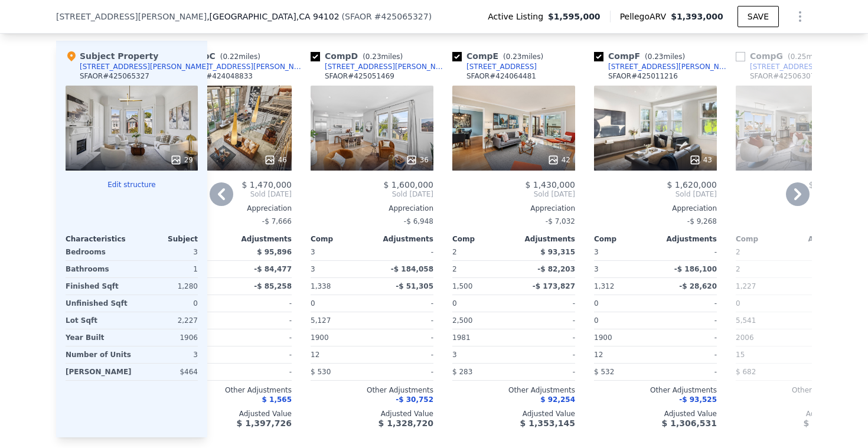  Describe the element at coordinates (414, 400) in the screenshot. I see `span: -$ 30,752` at that location.